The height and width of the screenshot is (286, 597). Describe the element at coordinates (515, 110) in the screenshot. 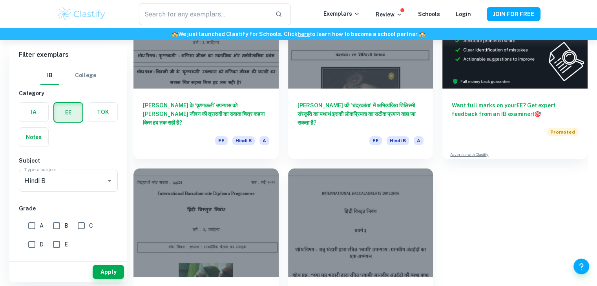

I see `h6: Want full marks on your EE ? Get expert feedback from an IB examiner!` at that location.